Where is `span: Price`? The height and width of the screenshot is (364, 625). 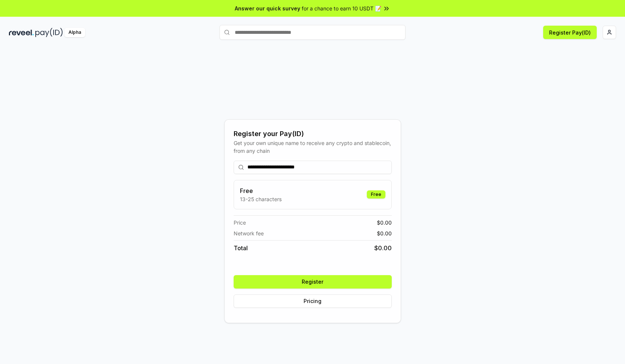
span: Price is located at coordinates (240, 222).